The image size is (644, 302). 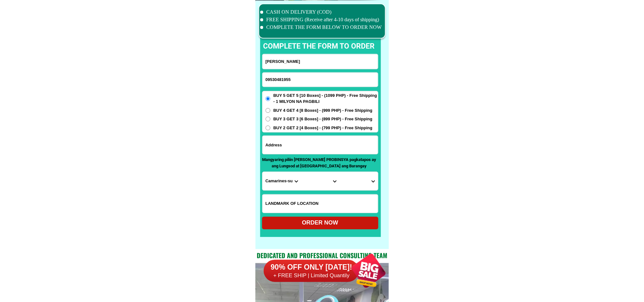 I want to click on select: Select province, so click(x=282, y=181).